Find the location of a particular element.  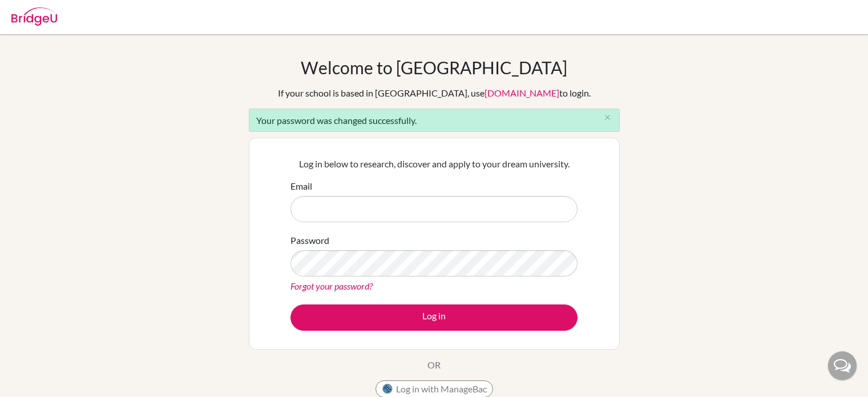

button: Log in is located at coordinates (434, 317).